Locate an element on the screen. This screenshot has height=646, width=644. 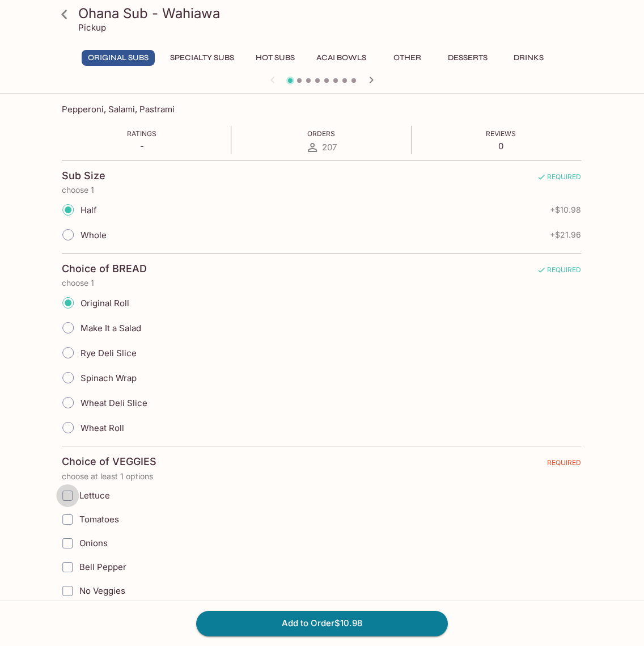
h4: Choice of VEGGIES is located at coordinates (109, 462).